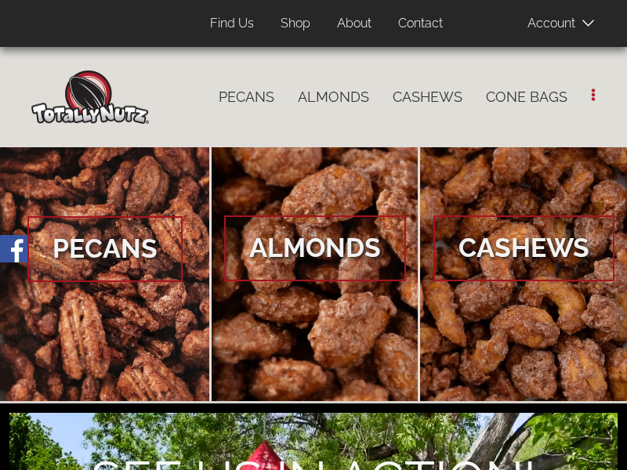 The height and width of the screenshot is (470, 627). Describe the element at coordinates (246, 97) in the screenshot. I see `a: Pecans` at that location.